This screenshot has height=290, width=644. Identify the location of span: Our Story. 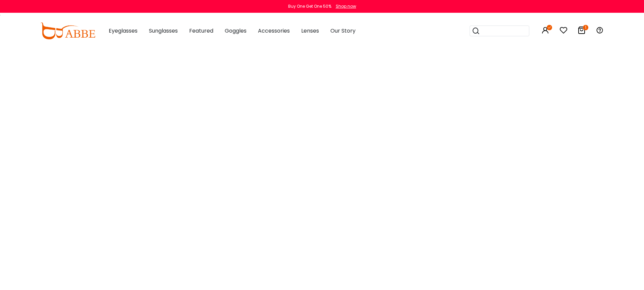
(343, 31).